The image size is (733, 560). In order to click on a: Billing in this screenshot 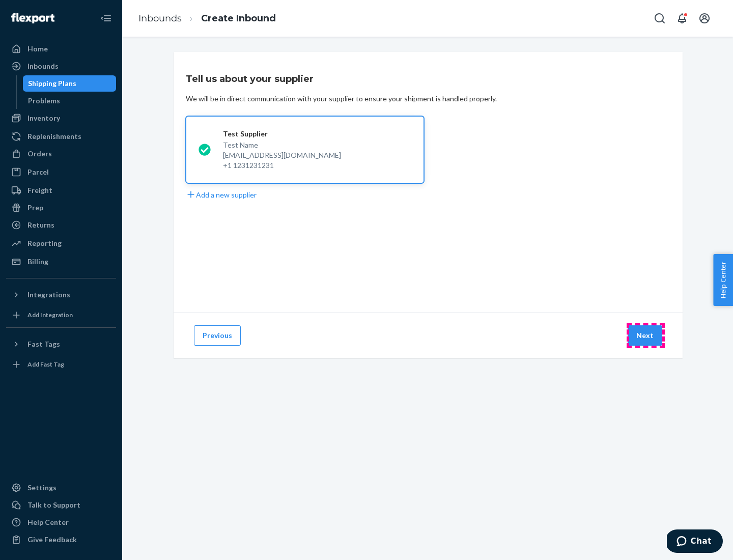, I will do `click(61, 262)`.